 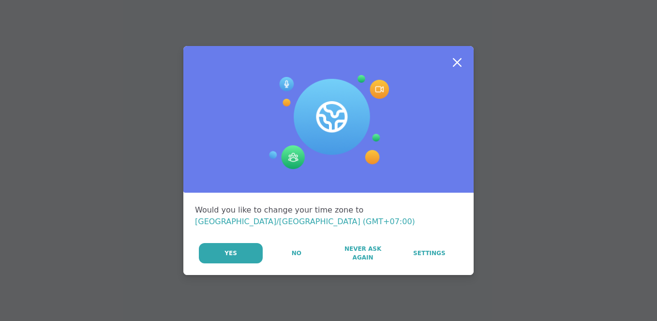 I want to click on a: Settings, so click(x=429, y=253).